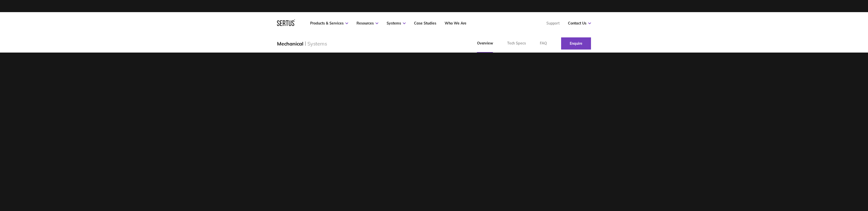 The image size is (868, 211). I want to click on div: Mechanical, so click(290, 43).